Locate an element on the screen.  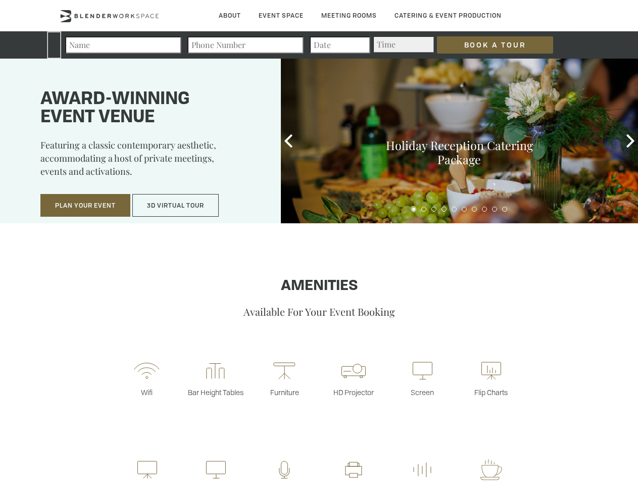
p: Flip Charts is located at coordinates (491, 392).